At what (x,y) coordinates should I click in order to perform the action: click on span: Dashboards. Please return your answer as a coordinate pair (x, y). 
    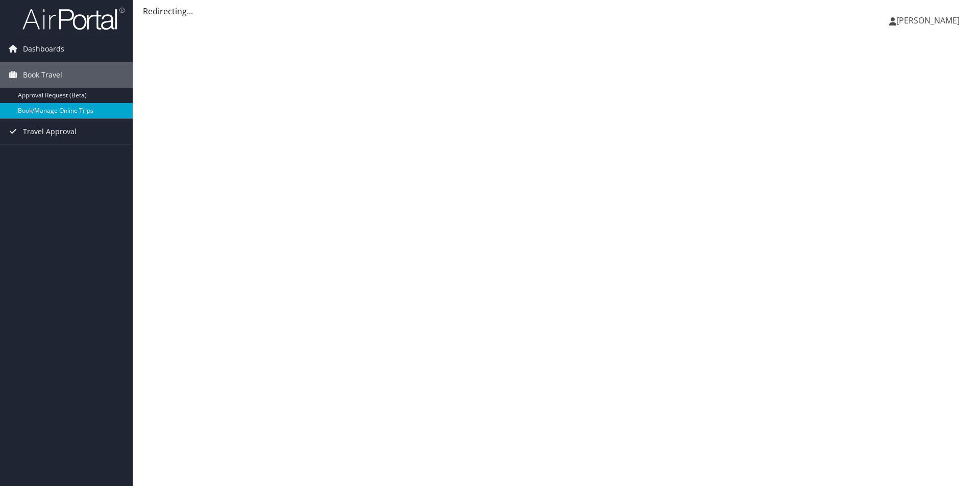
    Looking at the image, I should click on (43, 49).